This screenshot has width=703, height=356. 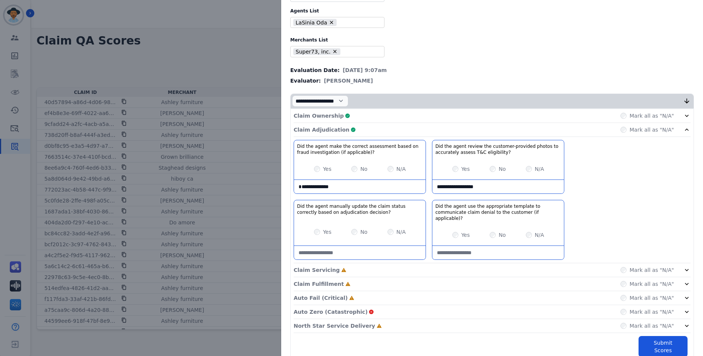 I want to click on p: Auto Fail (Critical), so click(x=320, y=298).